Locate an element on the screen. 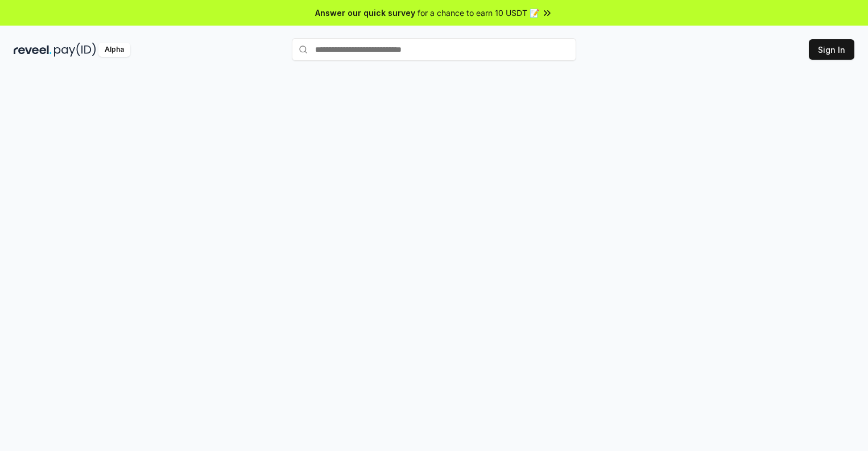 The width and height of the screenshot is (868, 451). span: for a chance to earn 10 USDT 📝 is located at coordinates (479, 12).